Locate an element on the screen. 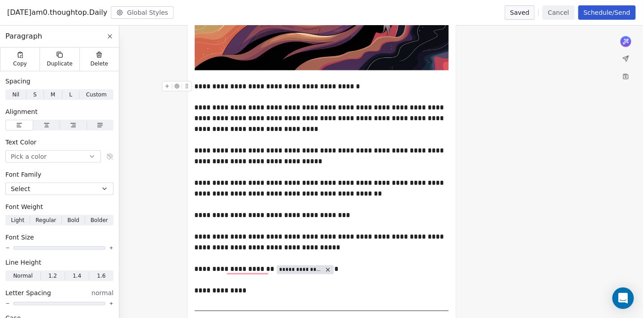 The width and height of the screenshot is (643, 318). span: Line Height is located at coordinates (23, 262).